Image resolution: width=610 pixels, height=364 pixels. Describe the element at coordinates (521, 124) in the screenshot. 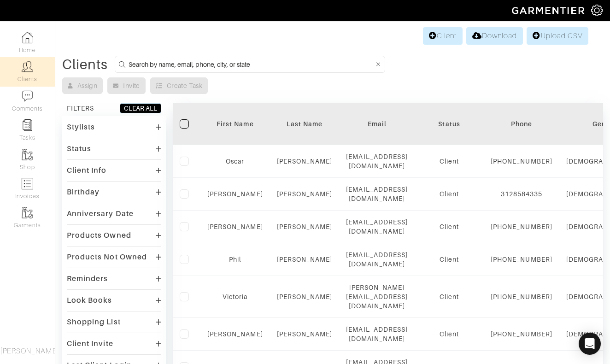

I see `div: Phone` at that location.